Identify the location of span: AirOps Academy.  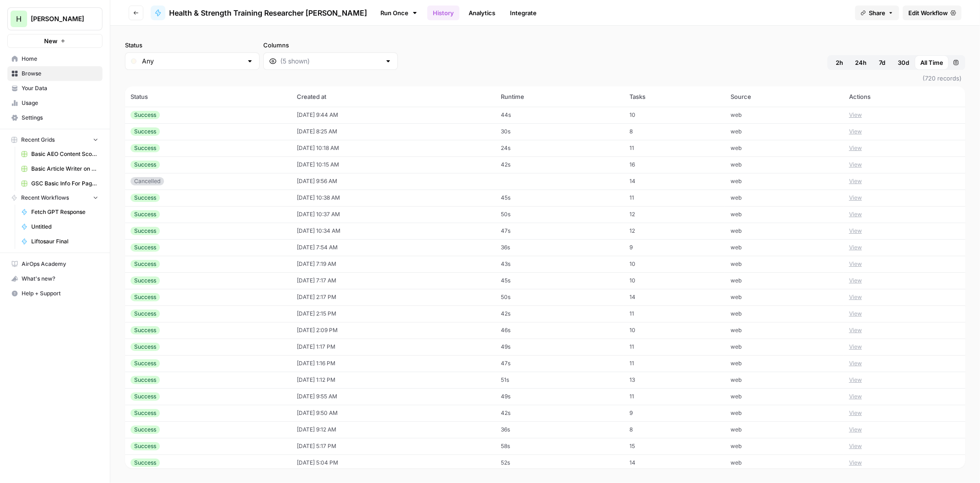
(60, 264).